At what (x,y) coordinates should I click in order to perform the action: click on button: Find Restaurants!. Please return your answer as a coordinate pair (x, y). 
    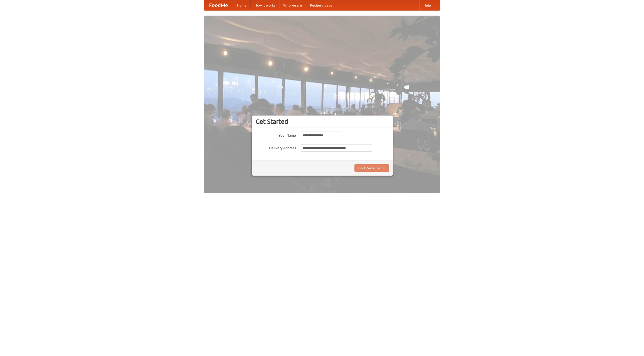
    Looking at the image, I should click on (371, 168).